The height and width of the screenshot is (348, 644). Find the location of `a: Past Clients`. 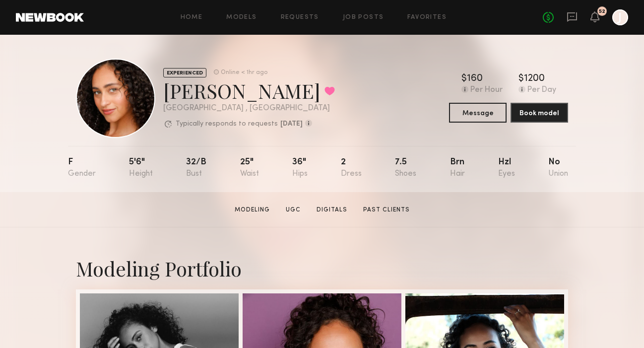

a: Past Clients is located at coordinates (386, 210).